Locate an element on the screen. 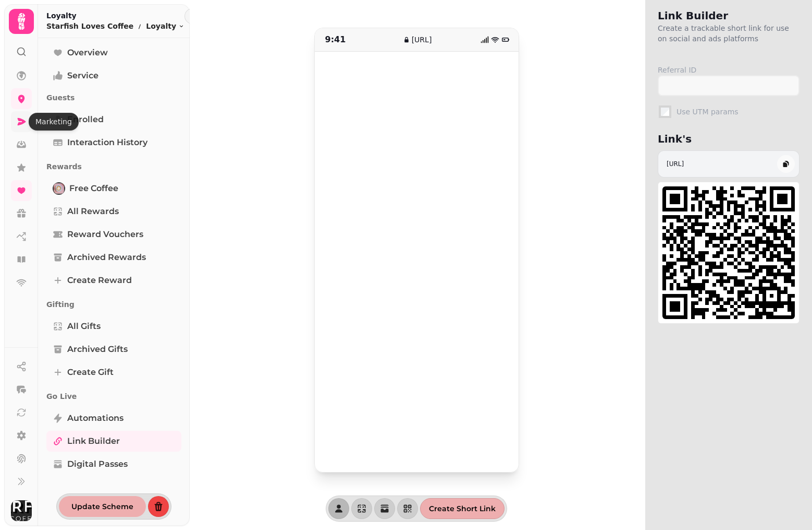 The height and width of the screenshot is (530, 812). div: Marketing is located at coordinates (54, 121).